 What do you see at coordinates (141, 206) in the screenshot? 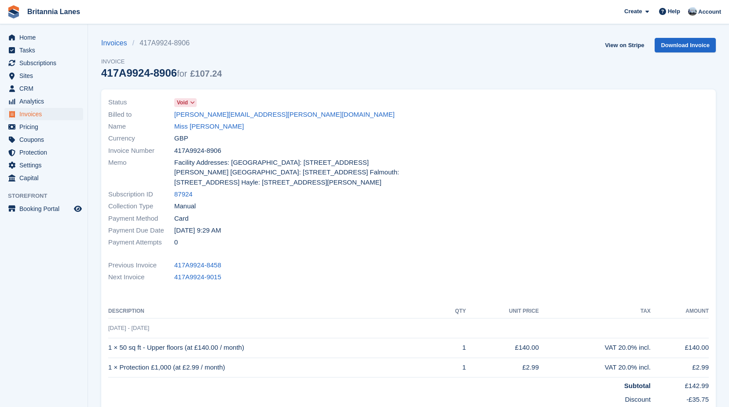
I see `span: Collection Type` at bounding box center [141, 206].